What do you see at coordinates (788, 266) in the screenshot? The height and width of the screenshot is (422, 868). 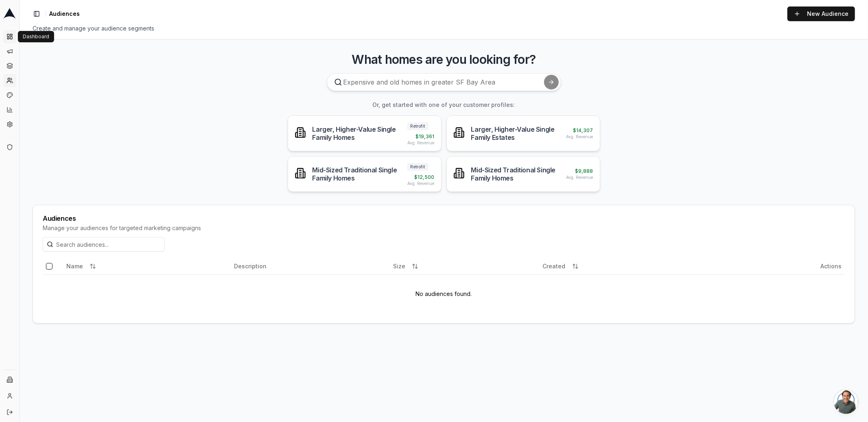 I see `th: Actions` at bounding box center [788, 266].